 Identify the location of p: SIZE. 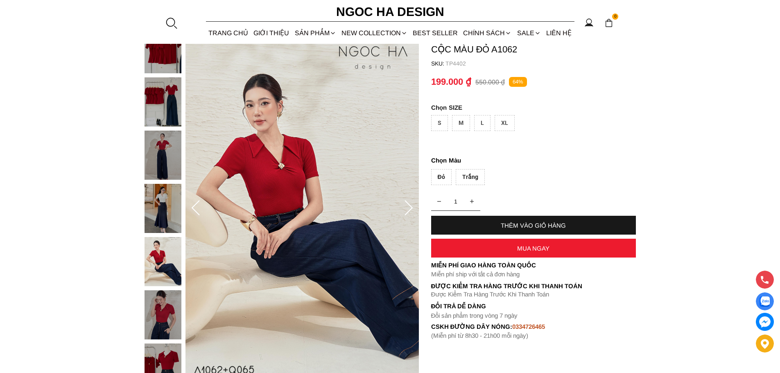
(533, 107).